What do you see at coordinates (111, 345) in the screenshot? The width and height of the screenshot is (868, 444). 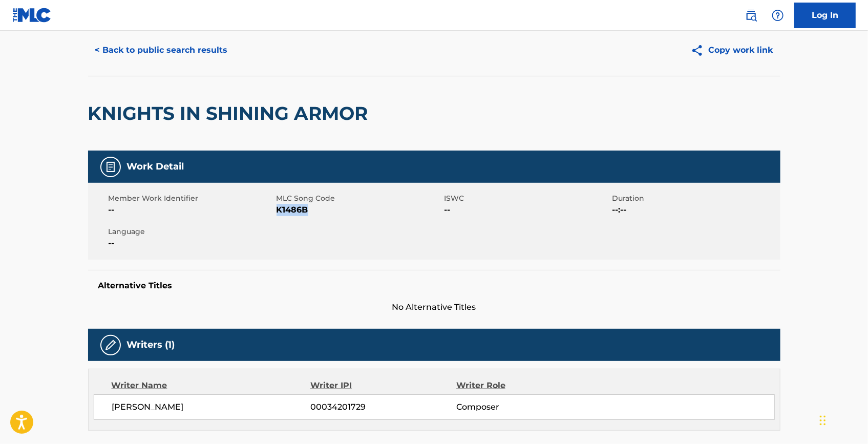 I see `img: Writers` at bounding box center [111, 345].